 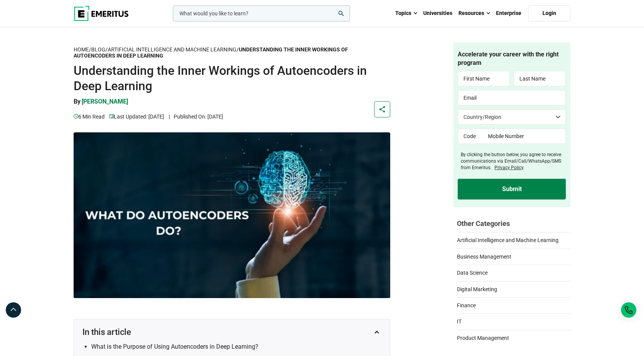 What do you see at coordinates (232, 78) in the screenshot?
I see `h1: Understanding the Inner Workings of Autoencoders in Deep Learning` at bounding box center [232, 78].